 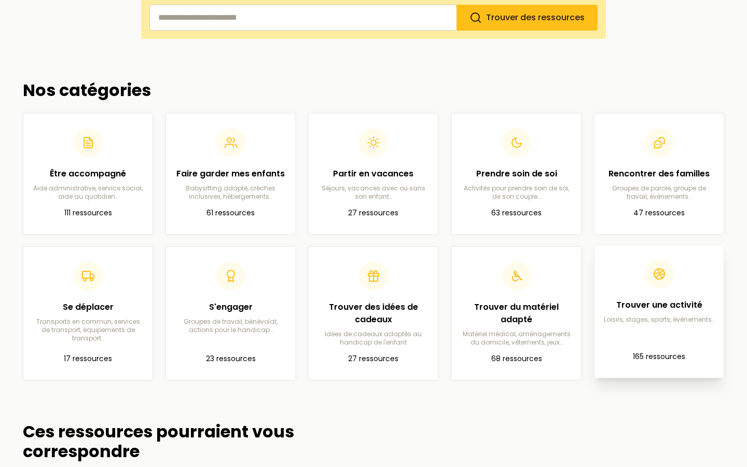 What do you see at coordinates (373, 174) in the screenshot?
I see `a: Partir en vacancesSéjours, vacances avec ou sans son enfant…27 ressources` at bounding box center [373, 174].